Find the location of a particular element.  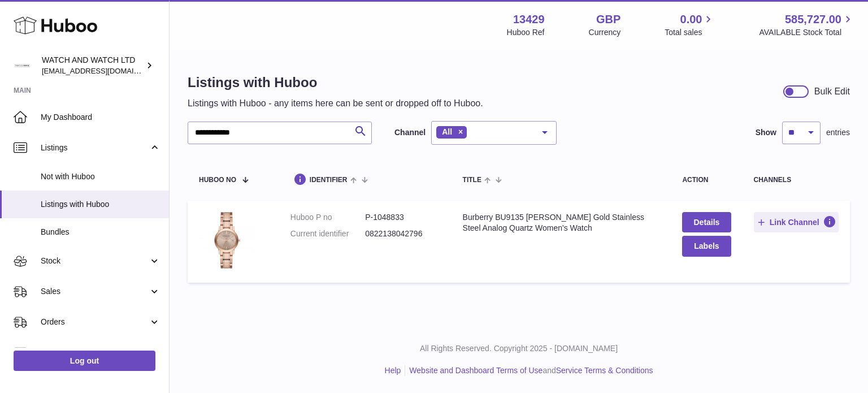

button: Labels is located at coordinates (706, 246).